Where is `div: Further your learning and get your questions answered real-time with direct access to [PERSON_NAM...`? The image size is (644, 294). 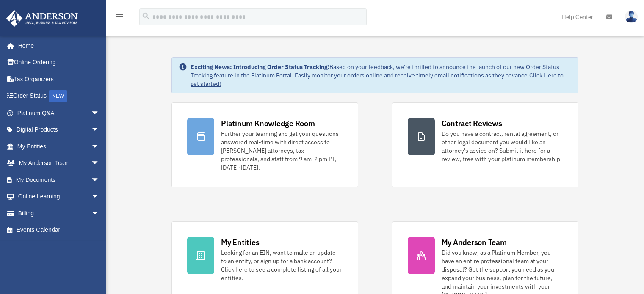
div: Further your learning and get your questions answered real-time with direct access to [PERSON_NAM... is located at coordinates (282, 150).